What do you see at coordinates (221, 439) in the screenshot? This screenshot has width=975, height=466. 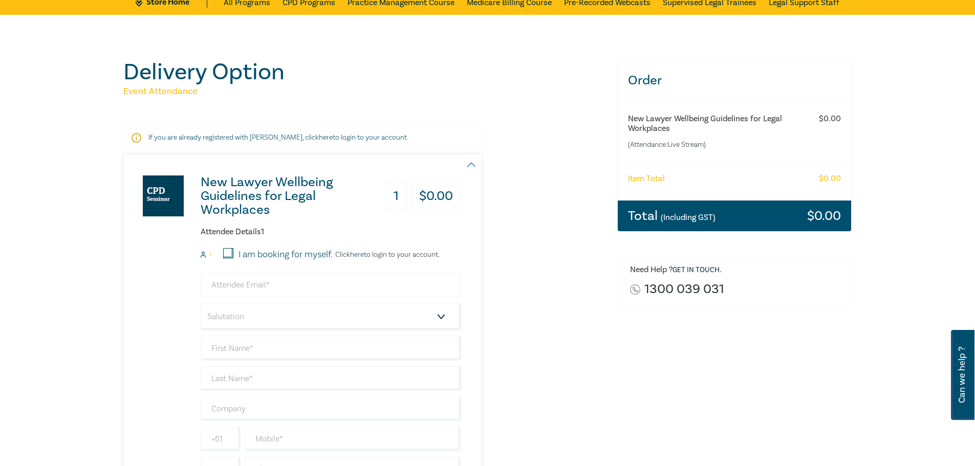 I see `input: +61` at bounding box center [221, 439].